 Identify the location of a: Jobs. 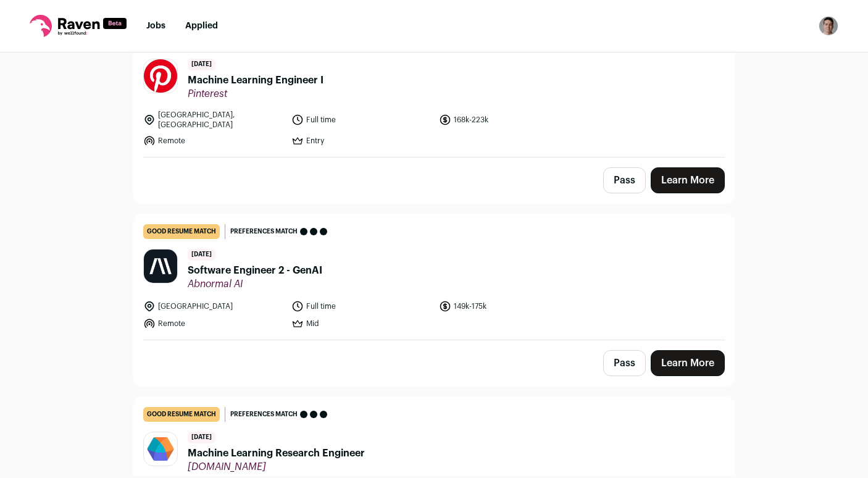
(156, 26).